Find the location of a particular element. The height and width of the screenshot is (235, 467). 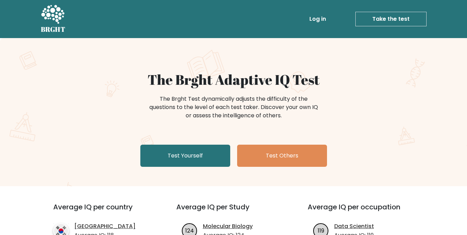

h3: Average IQ per Study is located at coordinates (234, 211).